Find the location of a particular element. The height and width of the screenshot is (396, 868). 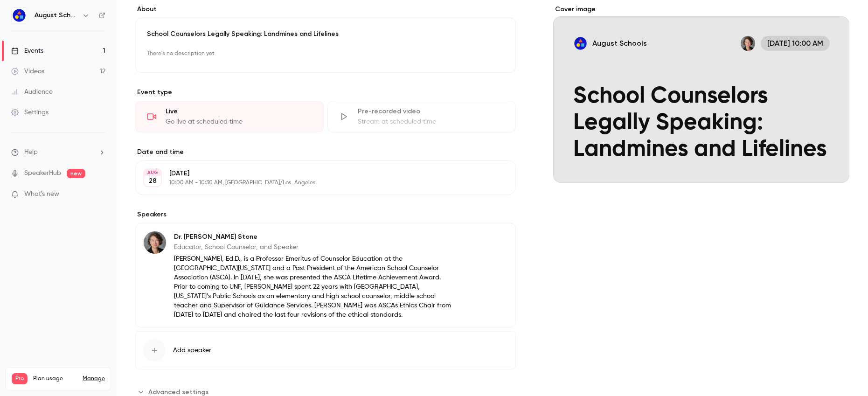

span: new is located at coordinates (76, 174).